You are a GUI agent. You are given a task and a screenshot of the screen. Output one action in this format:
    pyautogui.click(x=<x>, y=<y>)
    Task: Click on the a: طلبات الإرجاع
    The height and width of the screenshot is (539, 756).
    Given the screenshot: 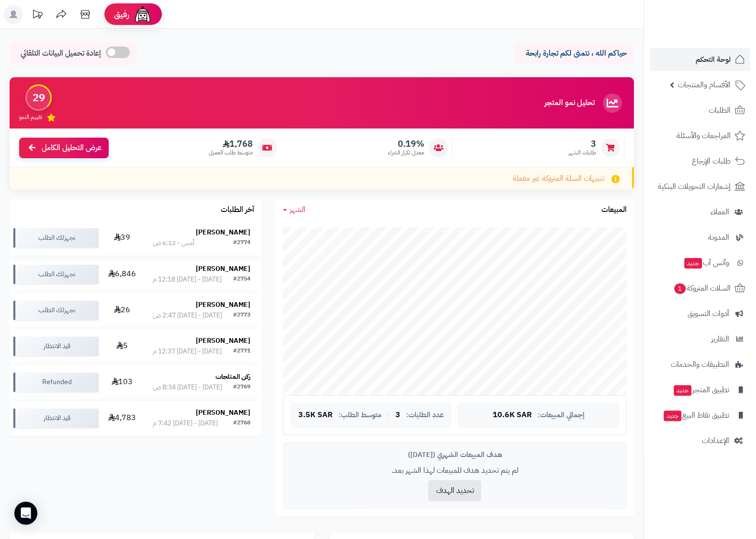 What is the action you would take?
    pyautogui.click(x=700, y=161)
    